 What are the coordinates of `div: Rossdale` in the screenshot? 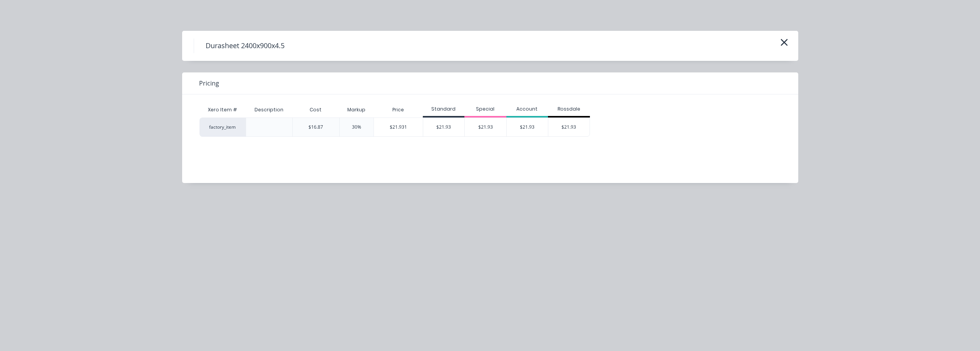 It's located at (568, 109).